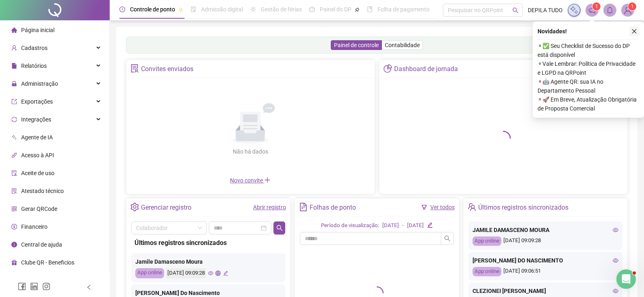 The width and height of the screenshot is (644, 297). What do you see at coordinates (545, 230) in the screenshot?
I see `div: JAMILE DAMASCENO MOURA` at bounding box center [545, 230].